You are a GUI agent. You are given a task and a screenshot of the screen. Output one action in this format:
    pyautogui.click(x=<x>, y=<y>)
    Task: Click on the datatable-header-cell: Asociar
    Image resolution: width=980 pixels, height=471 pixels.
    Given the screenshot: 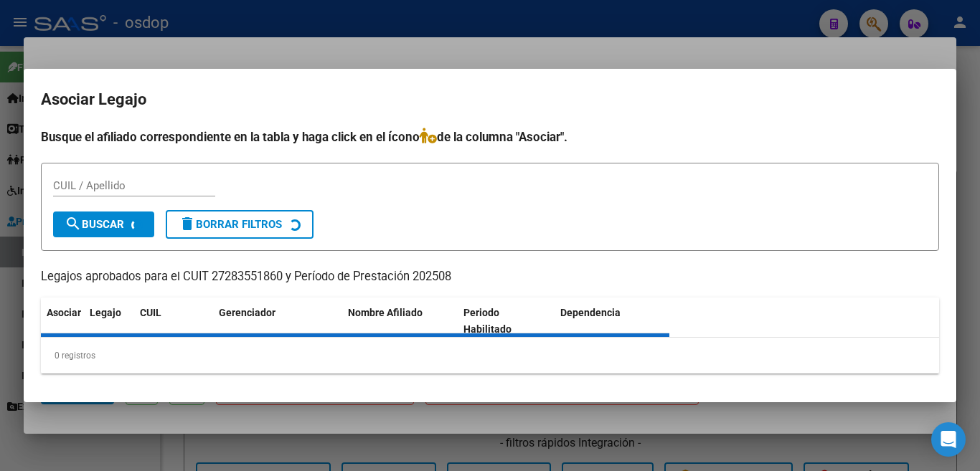 What is the action you would take?
    pyautogui.click(x=62, y=321)
    